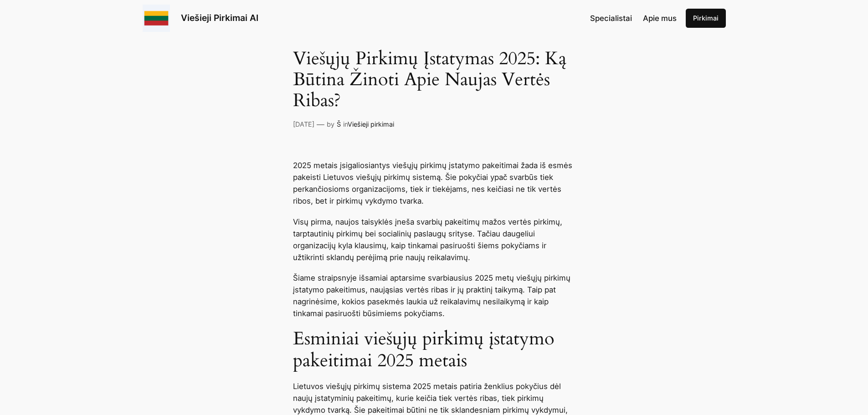 The image size is (868, 415). I want to click on h2: Esminiai viešųjų pirkimų įstatymo pakeitimai 2025 metais, so click(434, 350).